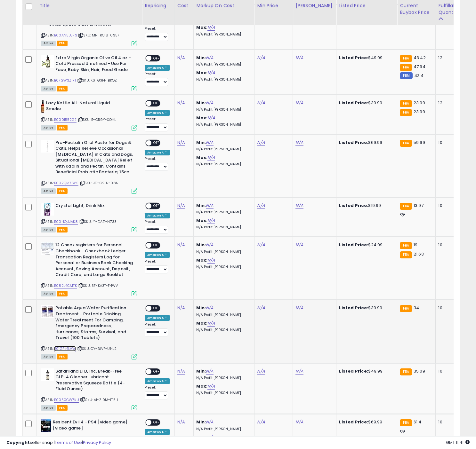 The height and width of the screenshot is (449, 476). Describe the element at coordinates (48, 248) in the screenshot. I see `img: 51X3YourcUL._SL40_.jpg` at that location.